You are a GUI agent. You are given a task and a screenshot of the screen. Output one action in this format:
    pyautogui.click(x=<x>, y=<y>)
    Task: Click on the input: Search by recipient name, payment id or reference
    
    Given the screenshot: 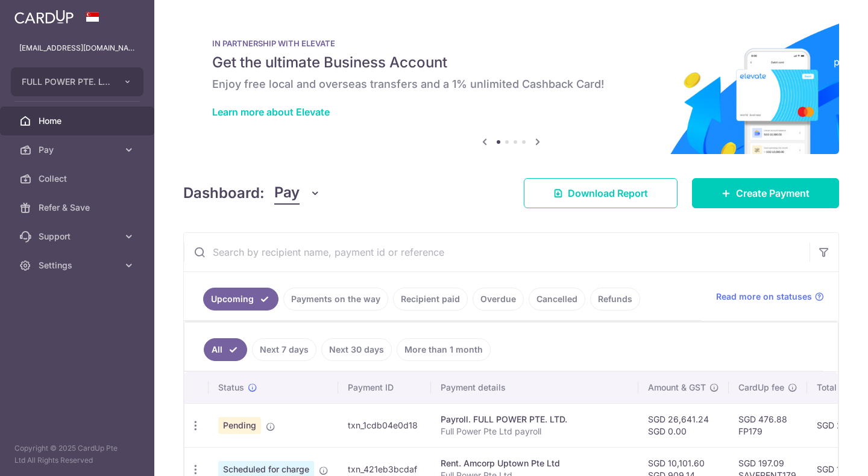 What is the action you would take?
    pyautogui.click(x=496, y=252)
    